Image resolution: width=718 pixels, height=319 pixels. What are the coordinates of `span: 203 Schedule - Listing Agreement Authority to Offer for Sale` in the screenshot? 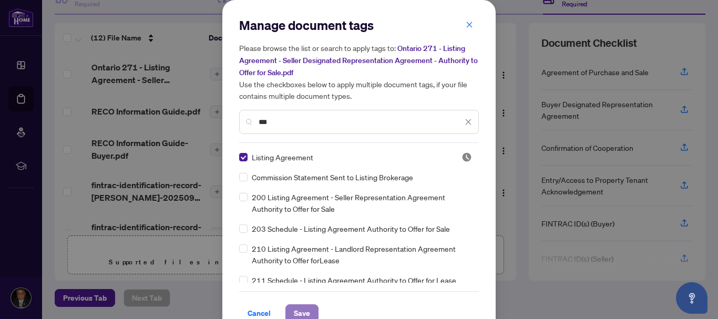 It's located at (351, 229).